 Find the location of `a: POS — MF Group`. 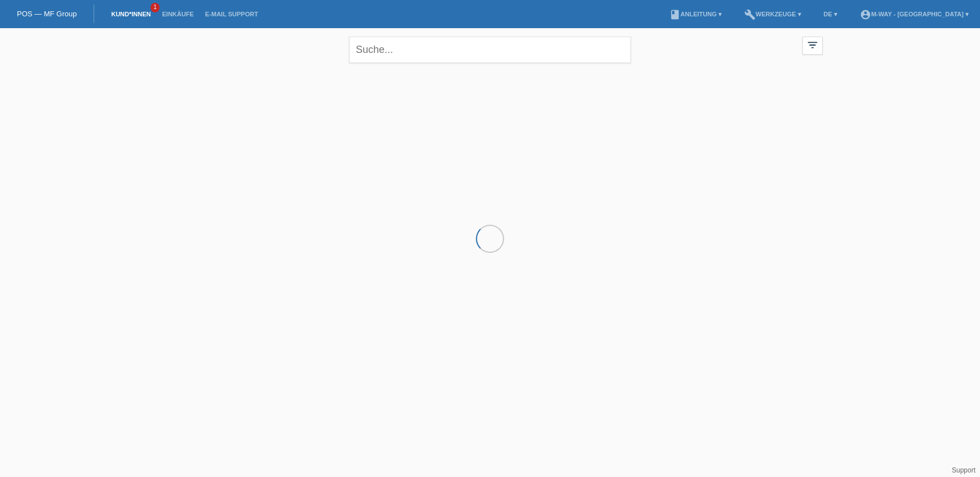

a: POS — MF Group is located at coordinates (47, 14).